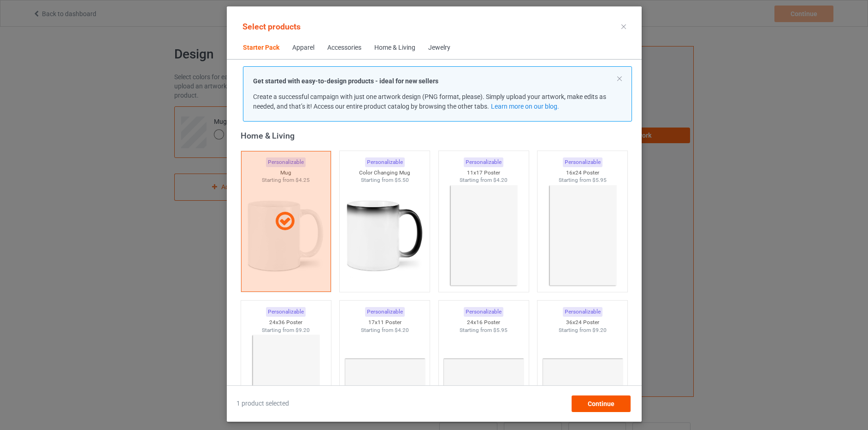 The height and width of the screenshot is (430, 868). What do you see at coordinates (344, 48) in the screenshot?
I see `div: Accessories` at bounding box center [344, 48].